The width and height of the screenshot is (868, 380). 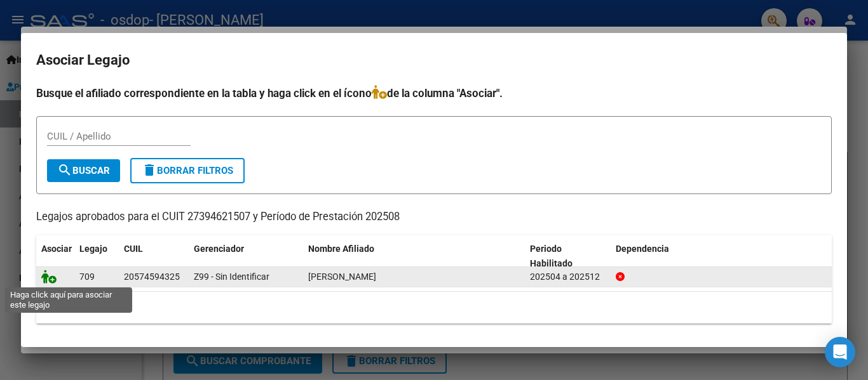 What do you see at coordinates (232, 277) in the screenshot?
I see `span: Z99 - Sin Identificar` at bounding box center [232, 277].